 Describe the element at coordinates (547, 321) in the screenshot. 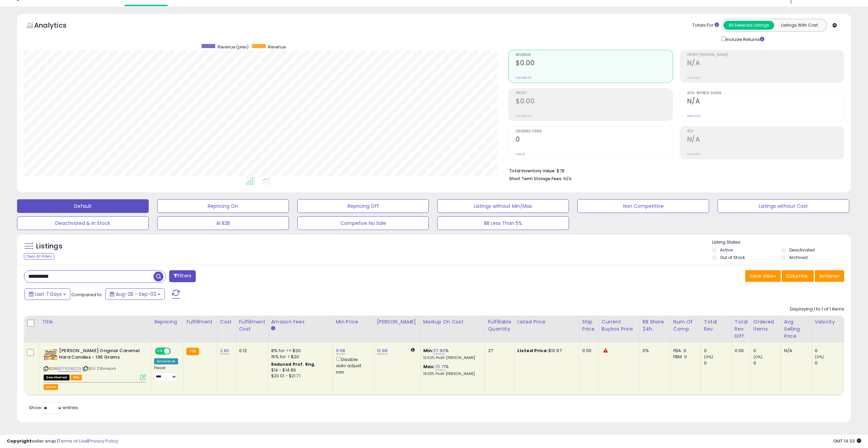

I see `div: Listed Price` at that location.